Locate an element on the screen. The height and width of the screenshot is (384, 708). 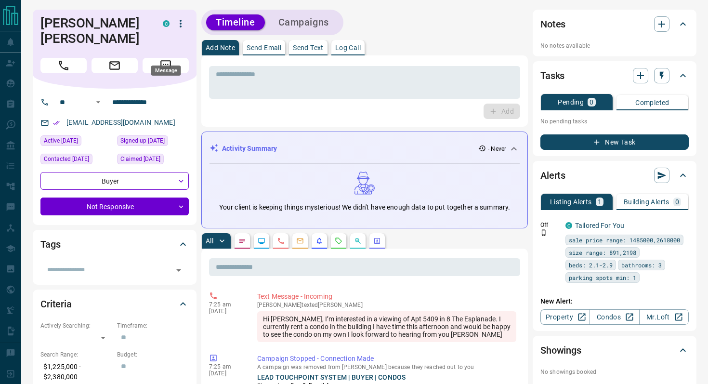
div: Tags is located at coordinates (115, 244).